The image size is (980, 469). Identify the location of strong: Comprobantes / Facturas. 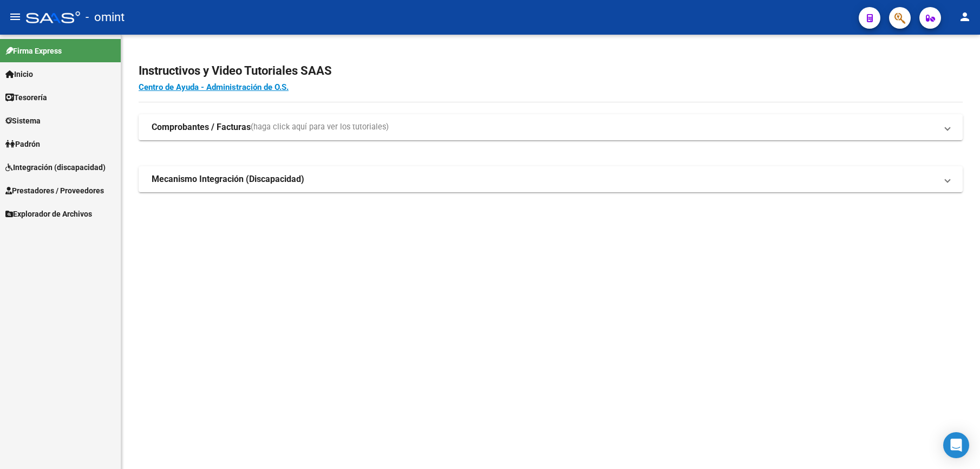
(201, 127).